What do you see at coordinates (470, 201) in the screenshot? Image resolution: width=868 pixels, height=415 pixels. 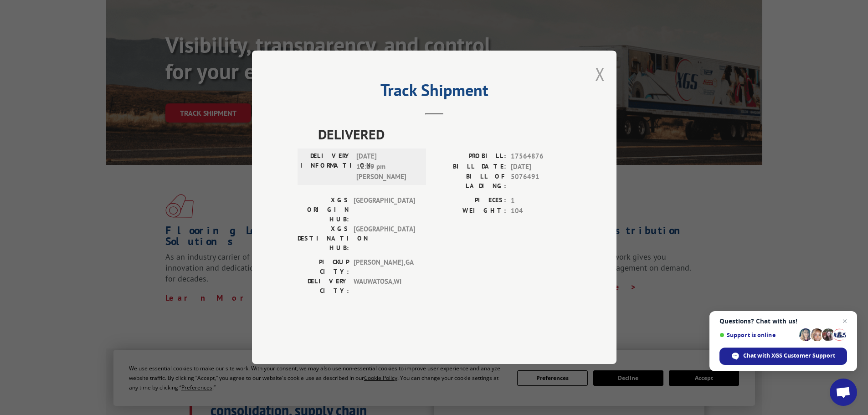 I see `label: PIECES:` at bounding box center [470, 201].